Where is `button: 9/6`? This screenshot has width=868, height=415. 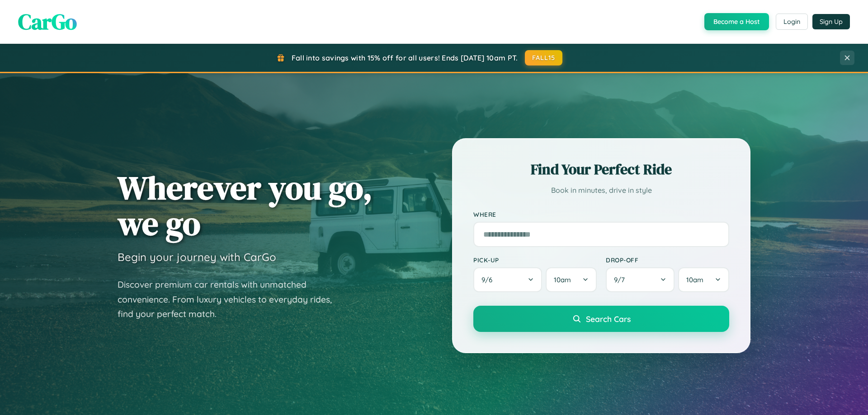 button: 9/6 is located at coordinates (508, 280).